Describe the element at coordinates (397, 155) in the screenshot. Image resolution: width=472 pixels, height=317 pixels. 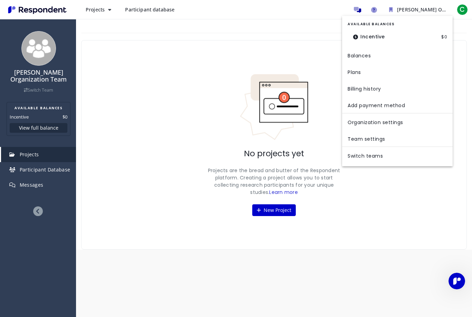
I see `a: Switch teams` at that location.